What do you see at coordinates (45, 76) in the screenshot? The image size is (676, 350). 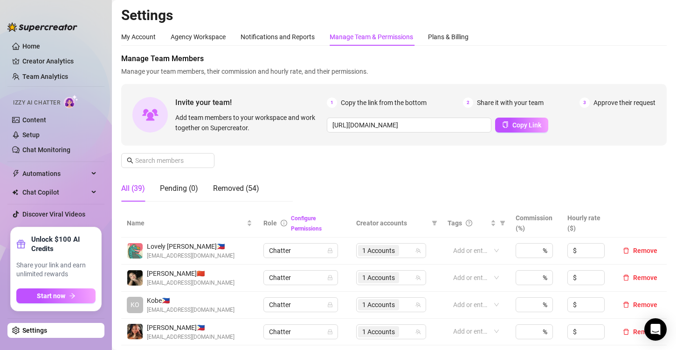 I see `a: Team Analytics` at bounding box center [45, 76].